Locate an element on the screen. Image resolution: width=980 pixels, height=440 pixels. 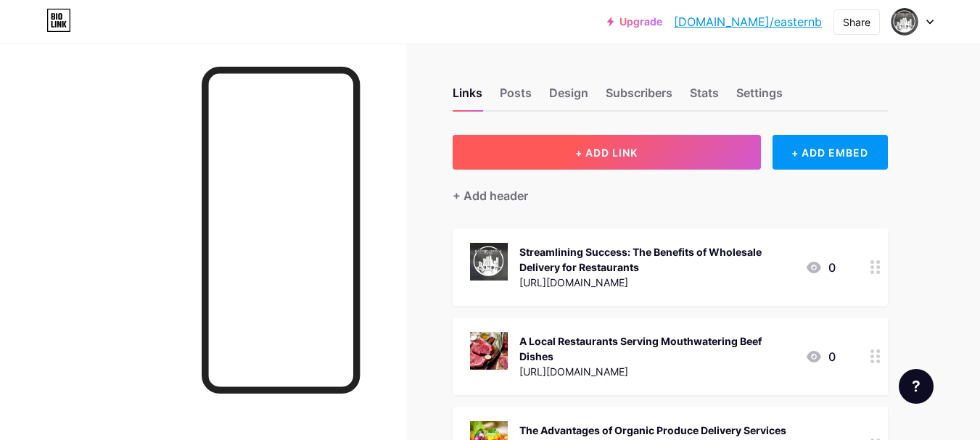
div: Stats is located at coordinates (704, 97).